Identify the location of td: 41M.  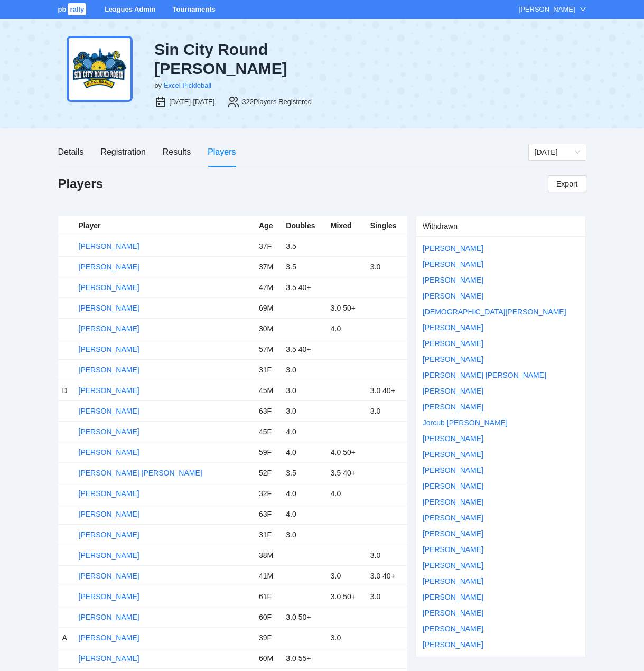
(268, 576).